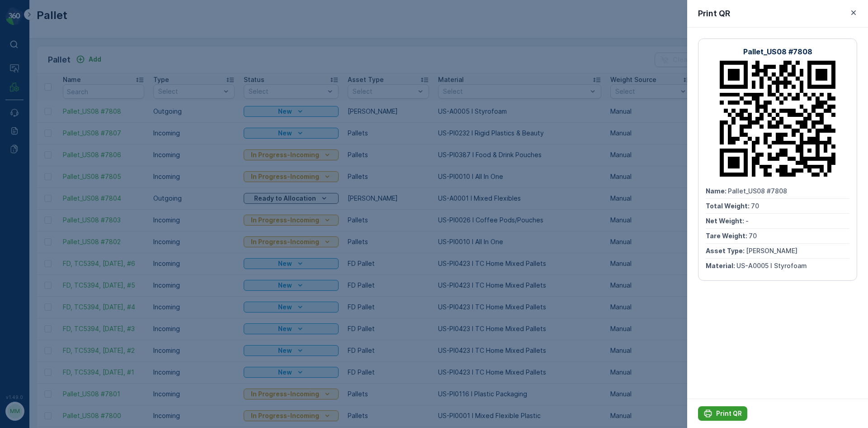  I want to click on span: US-A0005 I Styrofoam, so click(772, 265).